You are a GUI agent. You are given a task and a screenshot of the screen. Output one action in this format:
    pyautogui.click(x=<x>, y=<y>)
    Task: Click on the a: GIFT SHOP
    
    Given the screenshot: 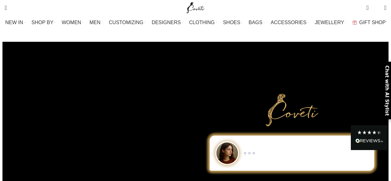 What is the action you would take?
    pyautogui.click(x=369, y=23)
    